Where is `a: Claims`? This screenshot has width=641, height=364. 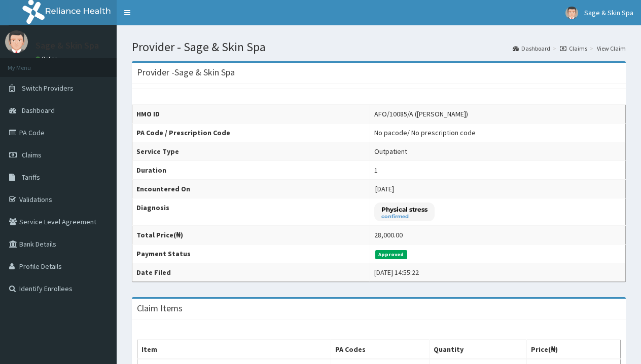
a: Claims is located at coordinates (573, 48).